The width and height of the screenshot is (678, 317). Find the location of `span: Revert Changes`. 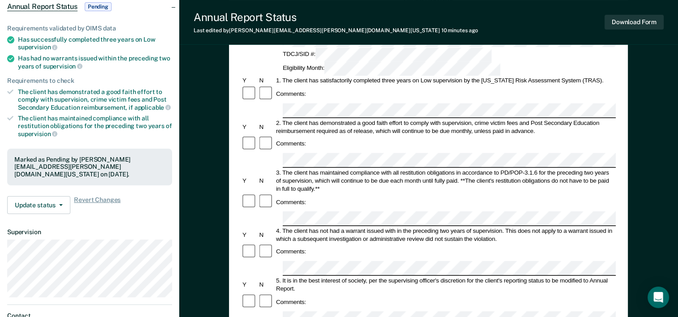

span: Revert Changes is located at coordinates (97, 205).